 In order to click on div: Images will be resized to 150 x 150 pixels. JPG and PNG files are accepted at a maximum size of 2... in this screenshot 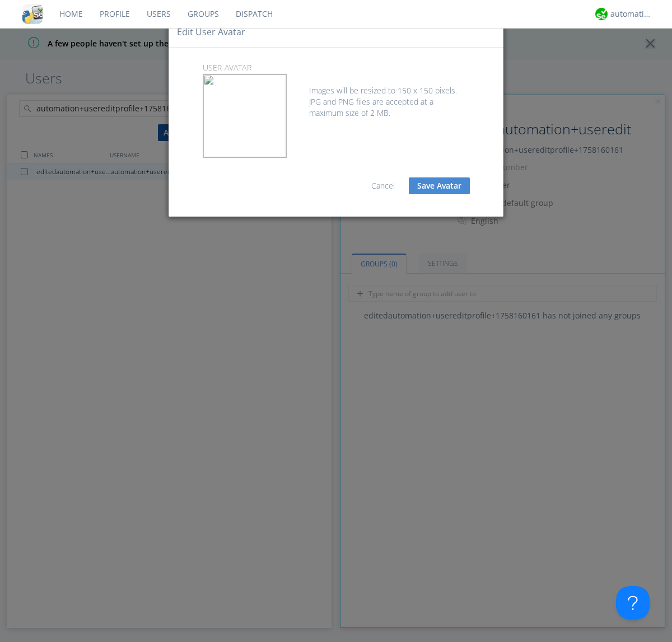, I will do `click(336, 97)`.